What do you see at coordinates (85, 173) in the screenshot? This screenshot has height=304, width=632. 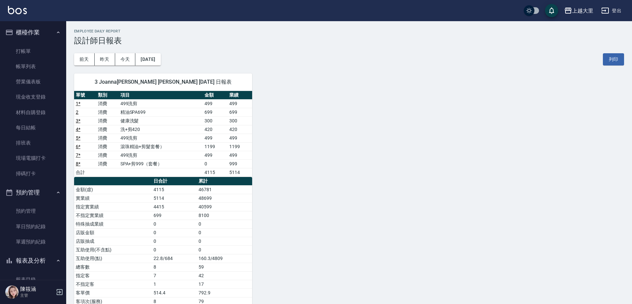 I see `td: 合計` at bounding box center [85, 173].